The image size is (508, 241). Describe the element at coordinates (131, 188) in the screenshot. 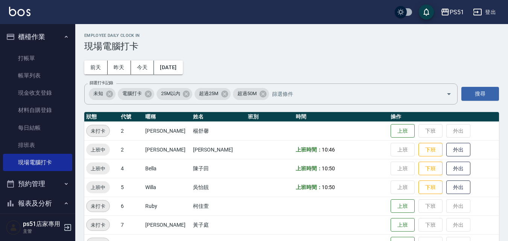

I see `td: 5` at that location.